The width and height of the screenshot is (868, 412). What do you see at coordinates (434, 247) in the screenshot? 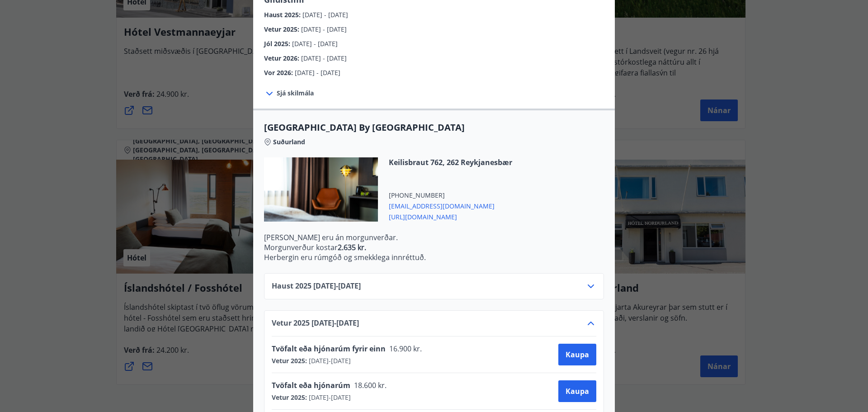
I see `p: Morgunverður kostar` at bounding box center [434, 247].